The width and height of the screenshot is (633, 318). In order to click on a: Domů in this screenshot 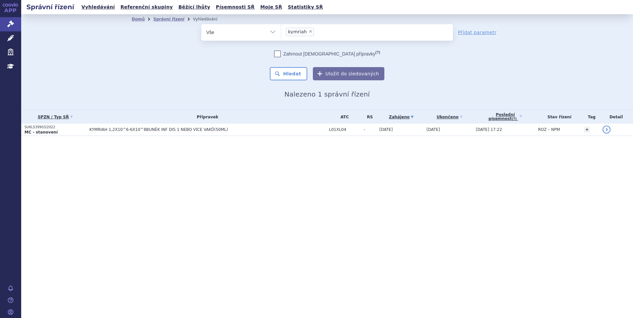, I will do `click(138, 19)`.